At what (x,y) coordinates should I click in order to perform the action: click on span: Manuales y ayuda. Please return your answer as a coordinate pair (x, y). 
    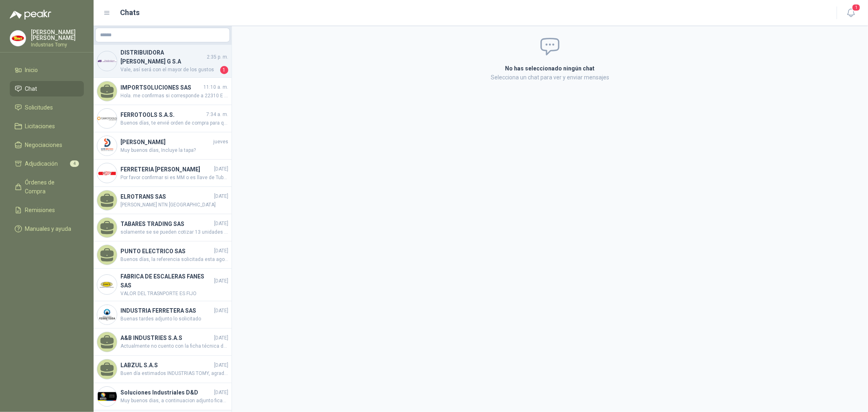
    Looking at the image, I should click on (48, 229).